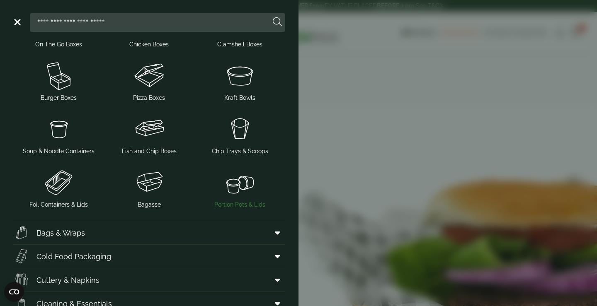 The width and height of the screenshot is (597, 306). I want to click on span: Burger Boxes, so click(58, 98).